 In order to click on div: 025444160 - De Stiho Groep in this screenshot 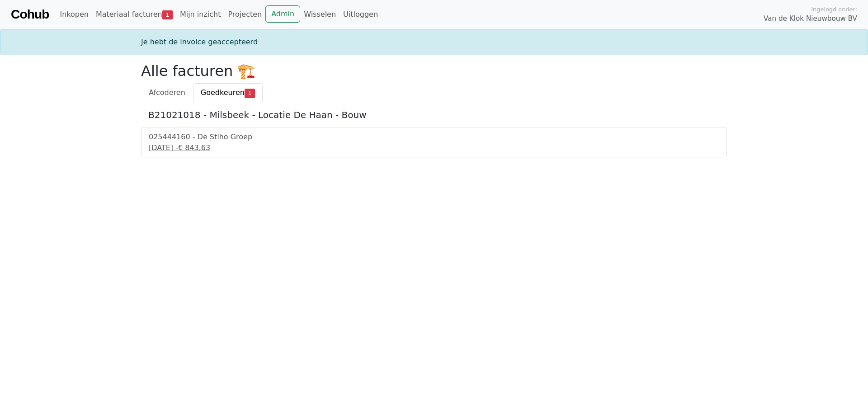, I will do `click(434, 137)`.